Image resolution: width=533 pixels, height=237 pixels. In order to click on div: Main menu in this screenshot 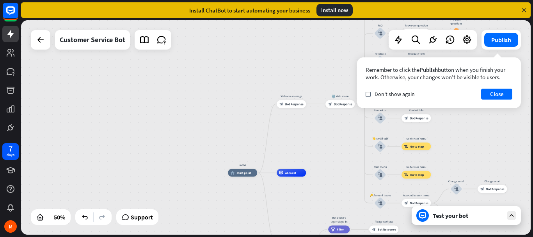, I will do `click(380, 167)`.